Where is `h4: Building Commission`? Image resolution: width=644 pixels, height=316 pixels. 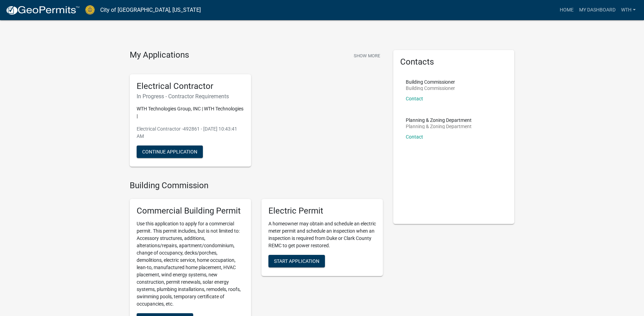
h4: Building Commission is located at coordinates (256, 185).